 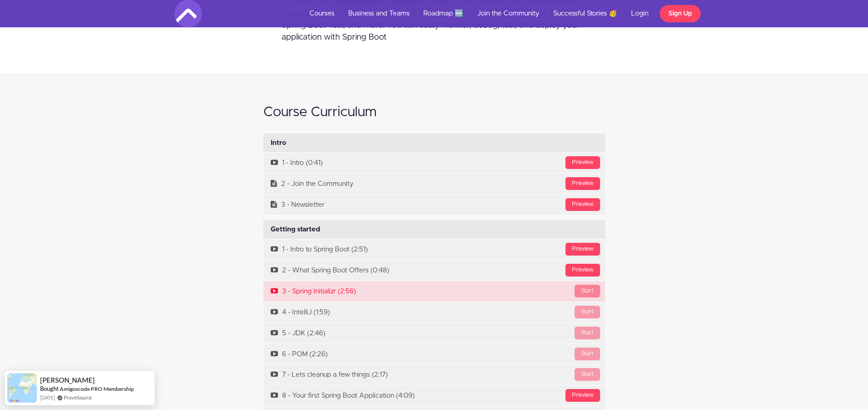 I want to click on a: Amigoscode PRO Membership, so click(x=97, y=389).